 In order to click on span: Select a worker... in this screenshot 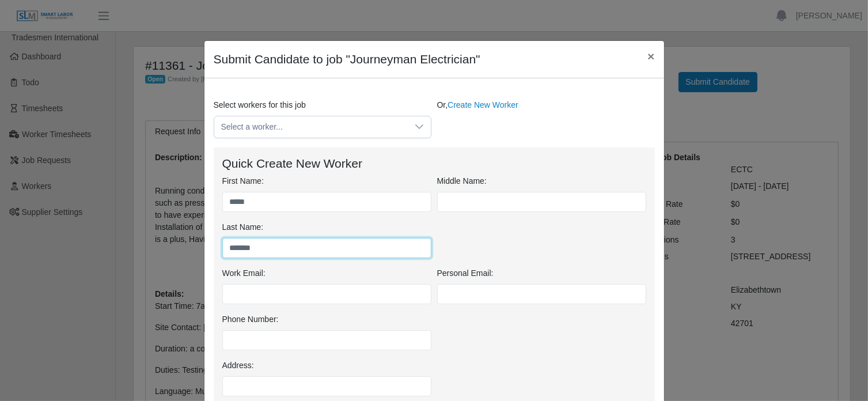, I will do `click(311, 127)`.